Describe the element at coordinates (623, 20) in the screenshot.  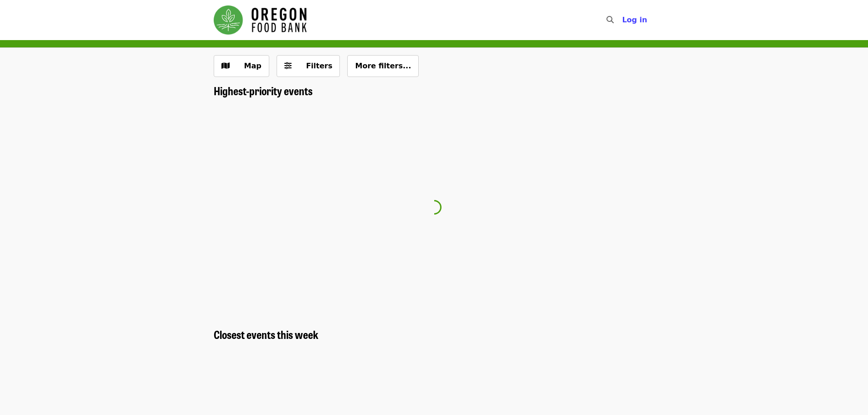
I see `input: Search` at that location.